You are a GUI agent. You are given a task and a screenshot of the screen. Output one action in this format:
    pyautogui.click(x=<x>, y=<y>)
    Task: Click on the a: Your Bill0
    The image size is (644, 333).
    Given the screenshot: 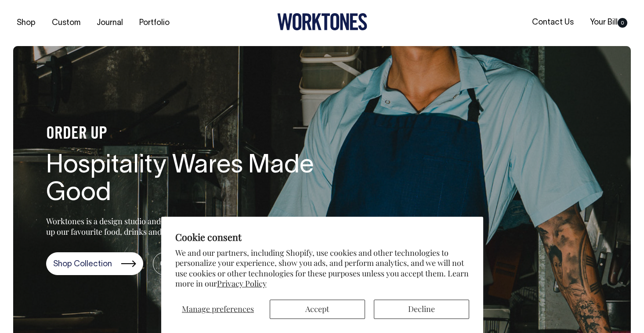 What is the action you would take?
    pyautogui.click(x=609, y=23)
    